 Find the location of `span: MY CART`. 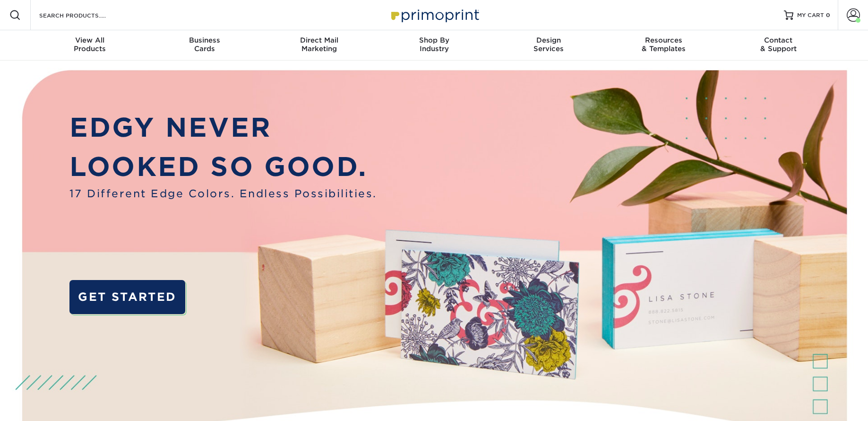

span: MY CART is located at coordinates (811, 15).